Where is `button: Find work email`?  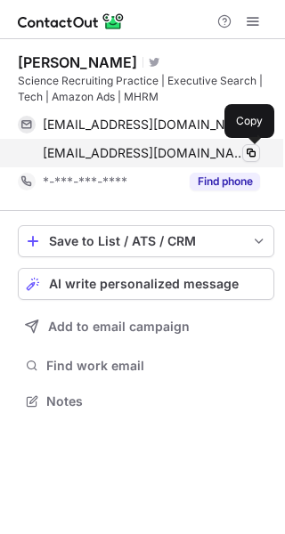 button: Find work email is located at coordinates (146, 366).